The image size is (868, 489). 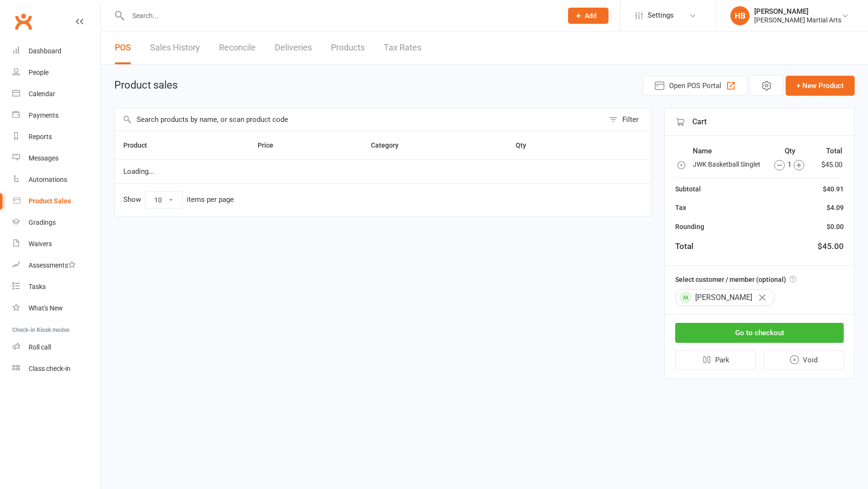 What do you see at coordinates (835, 226) in the screenshot?
I see `div: $0.00` at bounding box center [835, 226].